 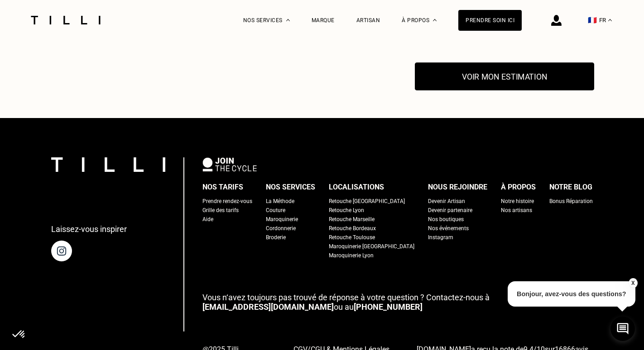 What do you see at coordinates (448, 229) in the screenshot?
I see `a: Nos événements` at bounding box center [448, 229].